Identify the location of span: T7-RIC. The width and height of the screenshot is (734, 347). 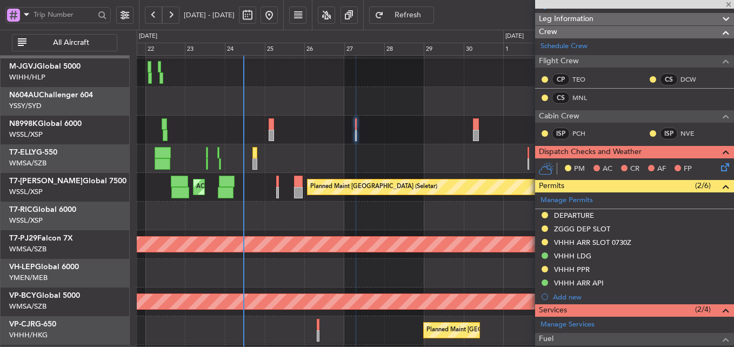
(21, 210).